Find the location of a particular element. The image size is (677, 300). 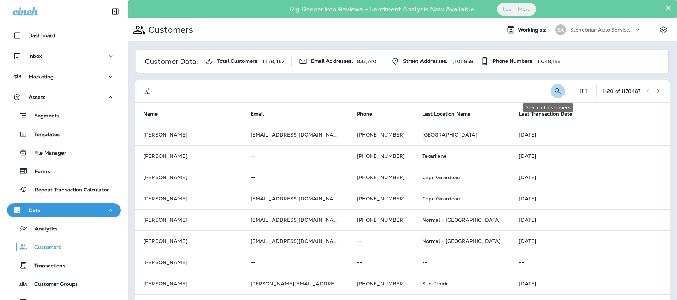

span: Working as: is located at coordinates (533, 30).